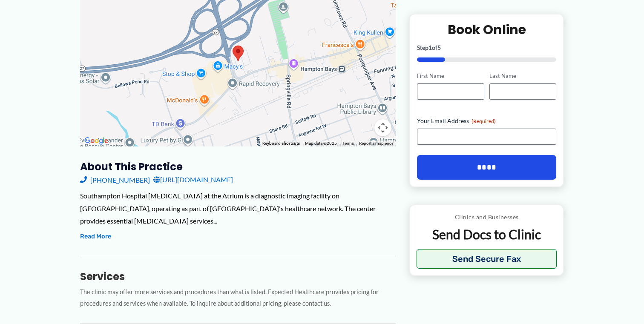 This screenshot has height=324, width=644. Describe the element at coordinates (96, 141) in the screenshot. I see `img: Google` at that location.